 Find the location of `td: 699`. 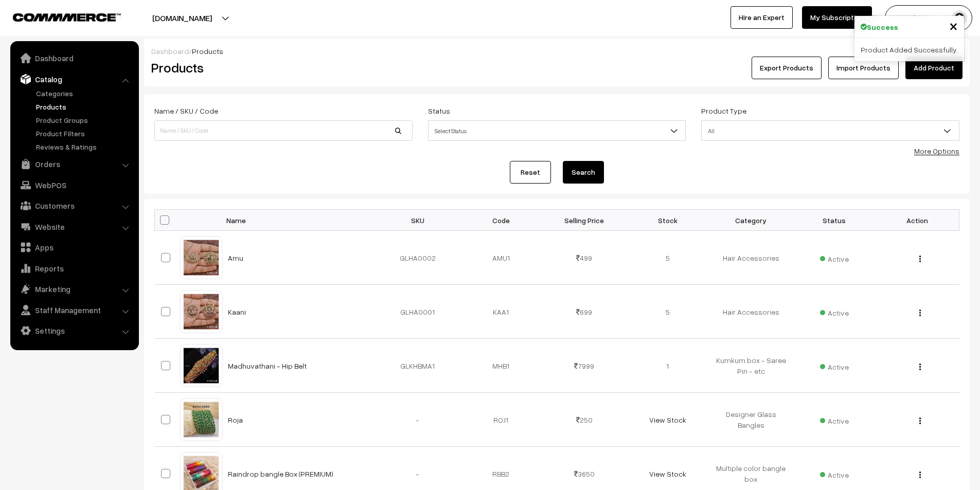

td: 699 is located at coordinates (585, 311).